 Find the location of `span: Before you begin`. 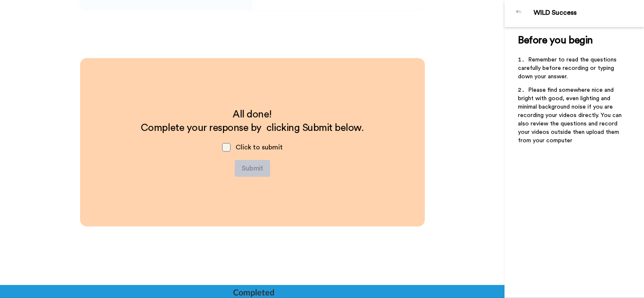

span: Before you begin is located at coordinates (555, 40).